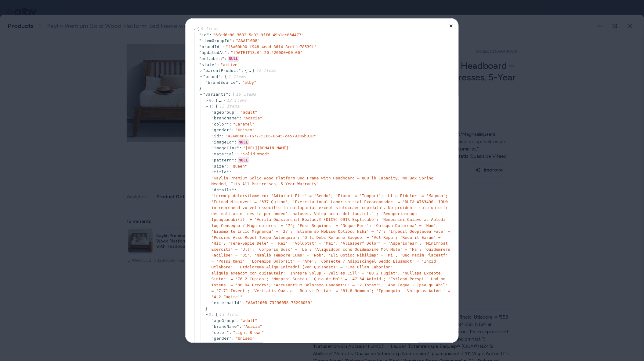  What do you see at coordinates (271, 136) in the screenshot?
I see `span: " 424e0e81-1677-5166-8645-ce579206b010 "` at bounding box center [271, 136].